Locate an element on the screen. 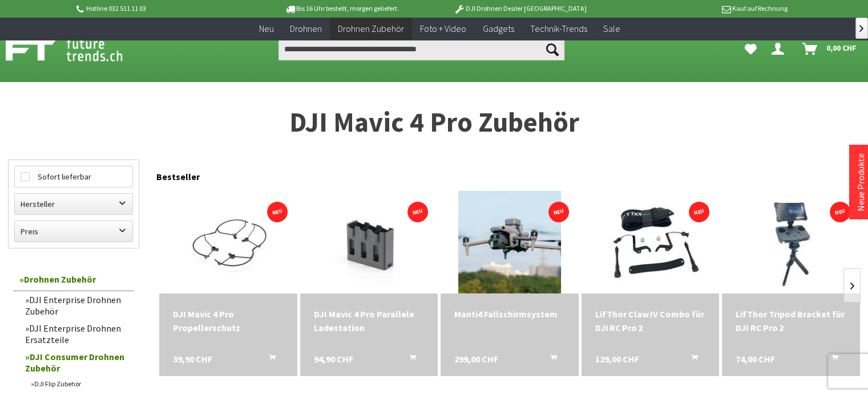 The width and height of the screenshot is (868, 396). h1: DJI Mavic 4 Pro Zubehör is located at coordinates (434, 122).